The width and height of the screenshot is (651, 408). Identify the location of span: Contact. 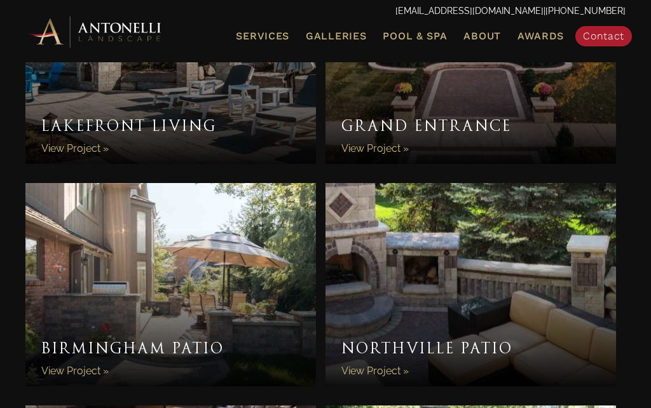
(603, 36).